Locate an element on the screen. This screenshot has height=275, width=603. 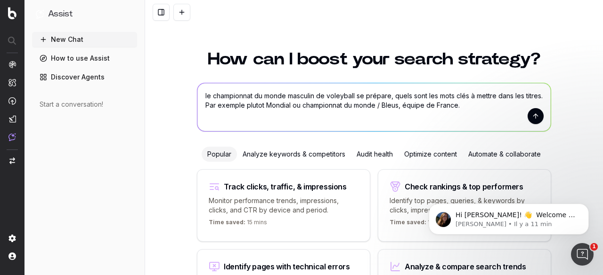
img: Studio is located at coordinates (12, 119).